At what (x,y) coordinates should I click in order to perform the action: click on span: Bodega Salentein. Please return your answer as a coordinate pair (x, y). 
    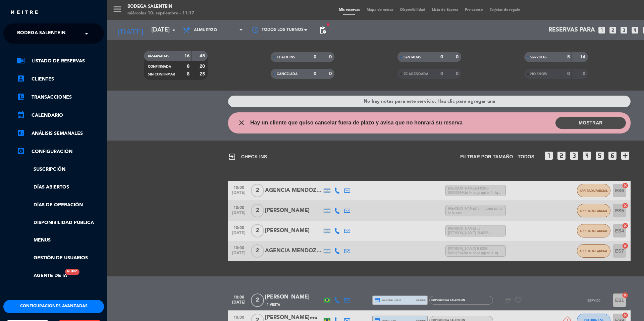
    Looking at the image, I should click on (41, 34).